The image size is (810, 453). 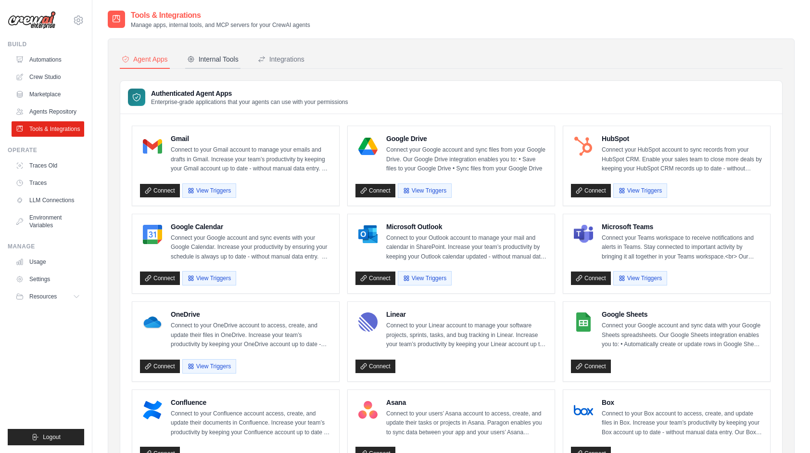 What do you see at coordinates (368, 146) in the screenshot?
I see `img: Google Drive Logo` at bounding box center [368, 146].